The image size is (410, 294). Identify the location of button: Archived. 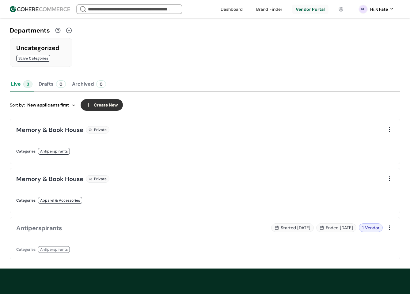
(89, 84).